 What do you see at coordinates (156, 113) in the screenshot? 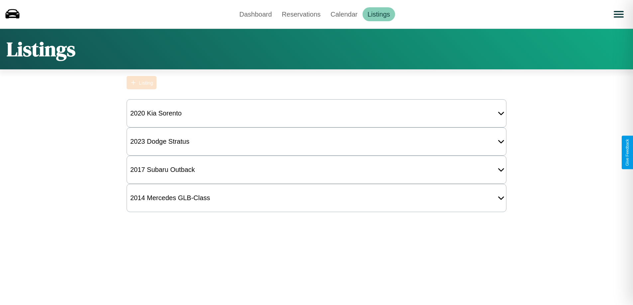
I see `div: 2020 Kia Sorento` at bounding box center [156, 113].